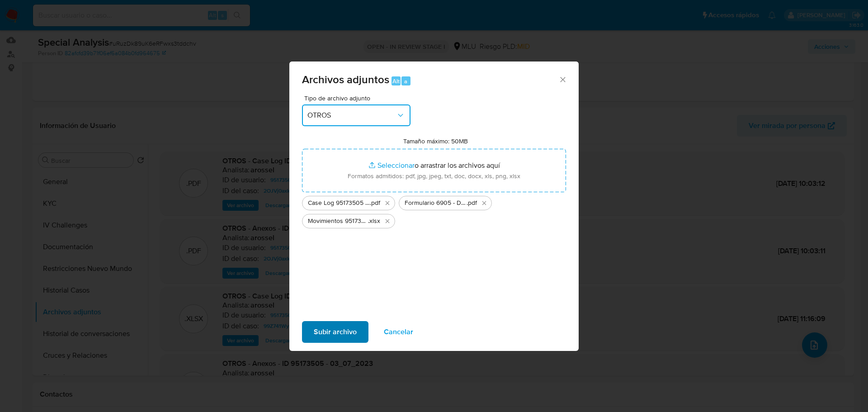 This screenshot has width=868, height=412. Describe the element at coordinates (338, 221) in the screenshot. I see `span: Movimientos 95173505 - 10_10_2025` at that location.